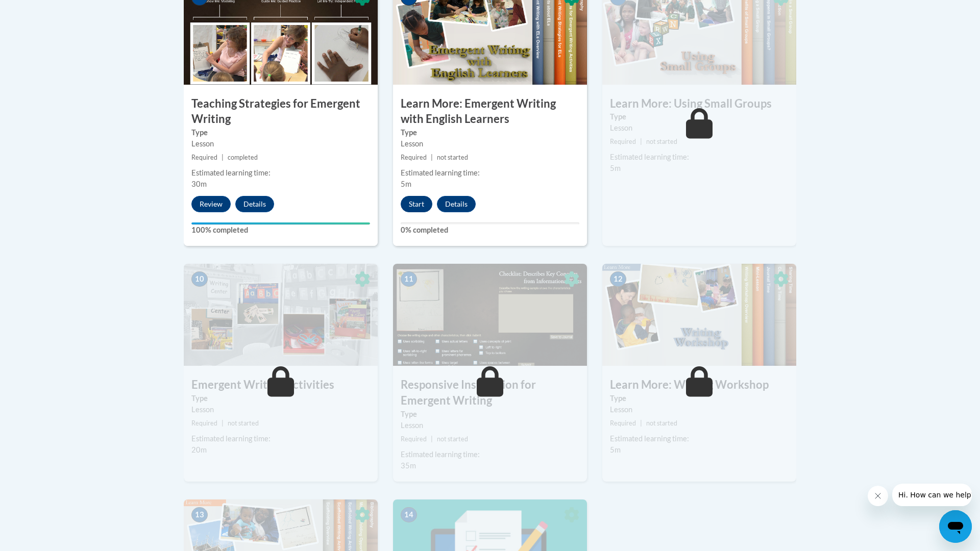  What do you see at coordinates (281, 112) in the screenshot?
I see `h3: Teaching Strategies for Emergent Writing` at bounding box center [281, 112].